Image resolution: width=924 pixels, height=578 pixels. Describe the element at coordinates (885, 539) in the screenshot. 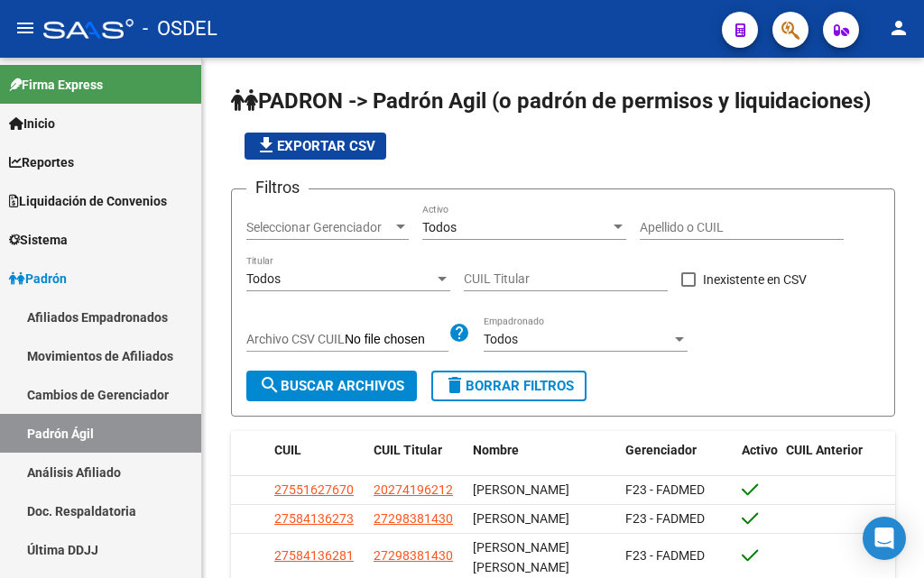

I see `div: Open Intercom Messenger` at that location.